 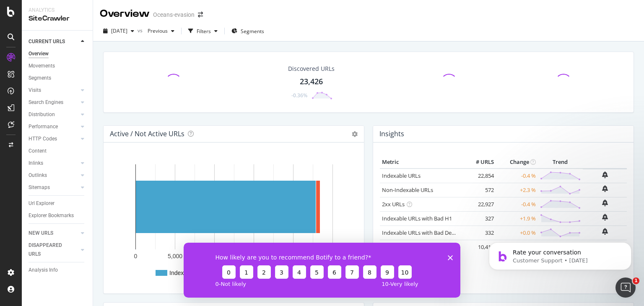 I want to click on div: Inlinks, so click(x=36, y=163).